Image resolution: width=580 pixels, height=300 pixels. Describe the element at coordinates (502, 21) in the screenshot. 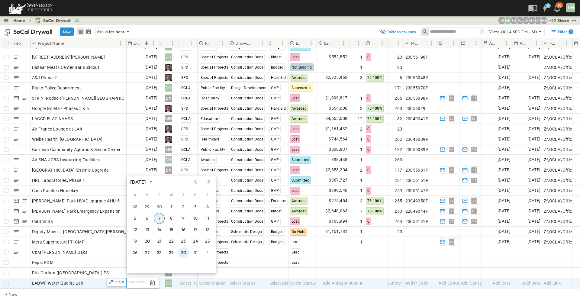

I see `div: Joshua Russell (joshua.russell@swinerton.com)` at that location.